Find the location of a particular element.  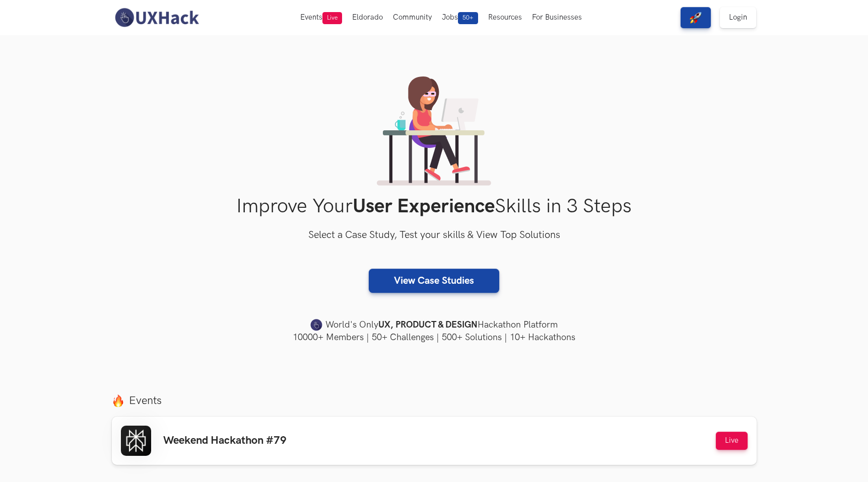

span: Live is located at coordinates (332, 18).